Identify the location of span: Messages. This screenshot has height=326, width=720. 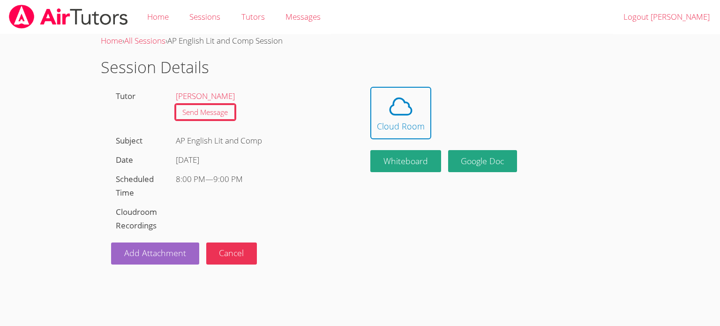
(303, 16).